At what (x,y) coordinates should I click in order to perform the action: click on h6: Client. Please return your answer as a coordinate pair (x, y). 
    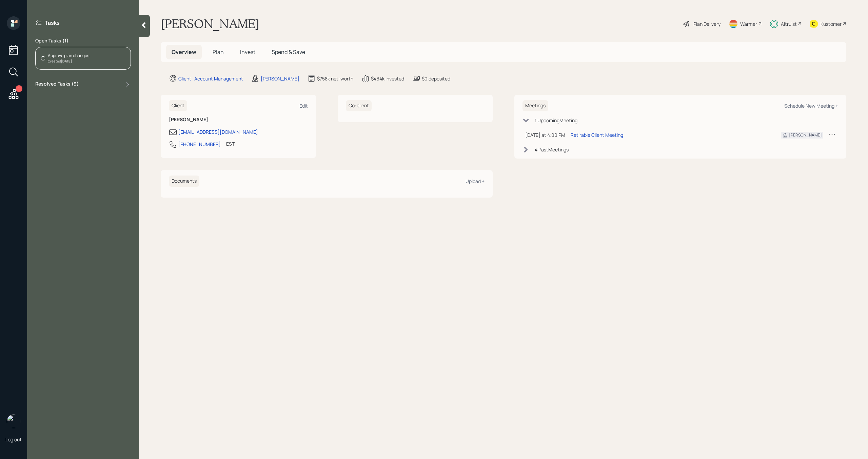
    Looking at the image, I should click on (178, 106).